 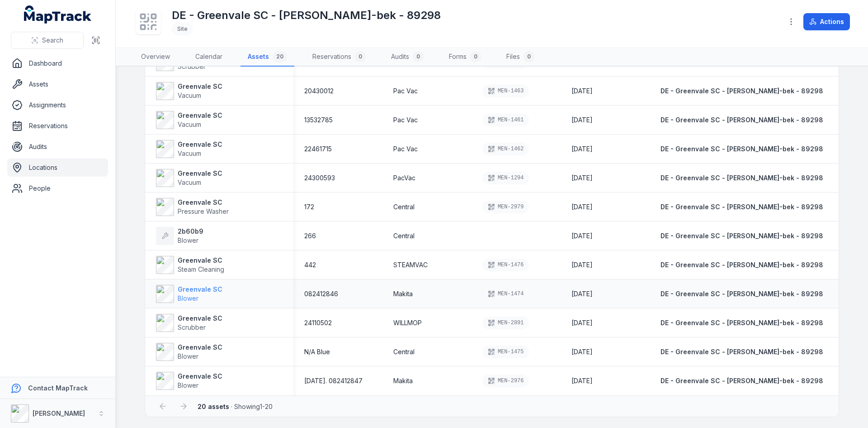 What do you see at coordinates (57, 188) in the screenshot?
I see `a: People` at bounding box center [57, 188].